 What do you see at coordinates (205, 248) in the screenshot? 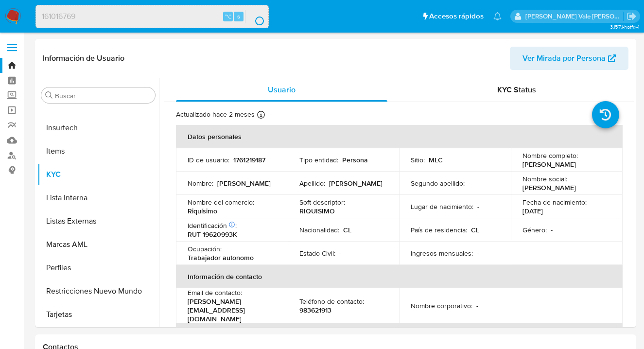
I see `p: Ocupación :` at bounding box center [205, 248].